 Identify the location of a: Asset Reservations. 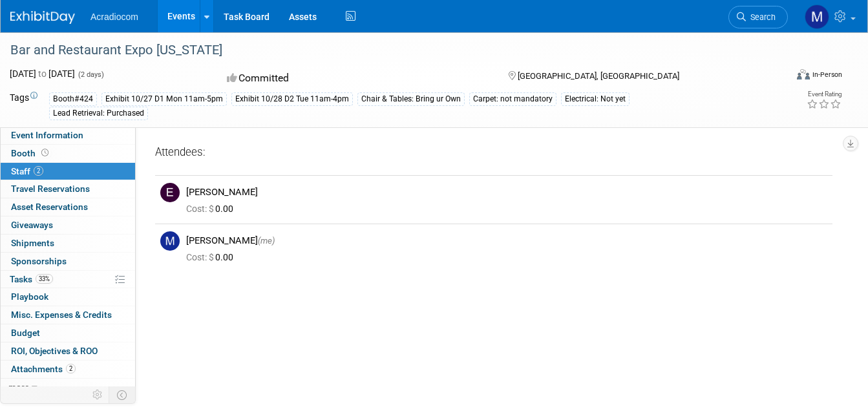
(68, 207).